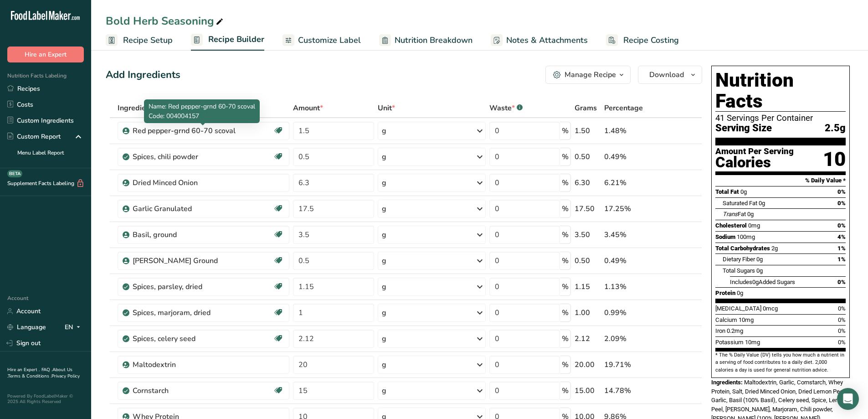 Image resolution: width=868 pixels, height=419 pixels. I want to click on span: Potassium, so click(730, 342).